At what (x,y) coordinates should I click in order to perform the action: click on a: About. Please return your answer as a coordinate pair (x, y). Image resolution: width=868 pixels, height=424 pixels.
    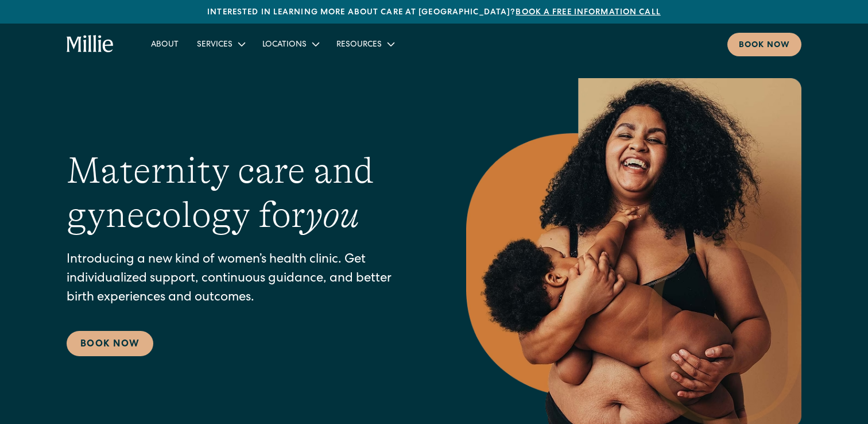
    Looking at the image, I should click on (165, 44).